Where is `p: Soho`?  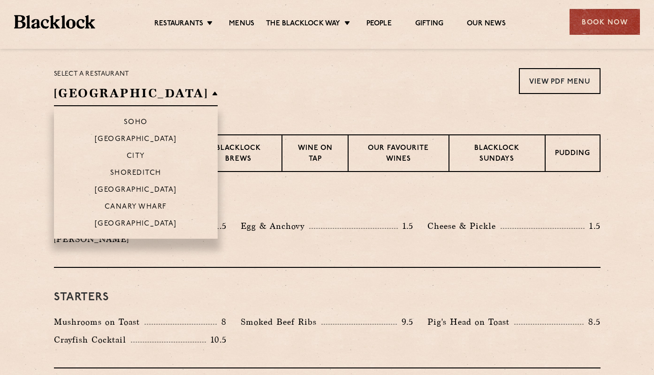 p: Soho is located at coordinates (136, 123).